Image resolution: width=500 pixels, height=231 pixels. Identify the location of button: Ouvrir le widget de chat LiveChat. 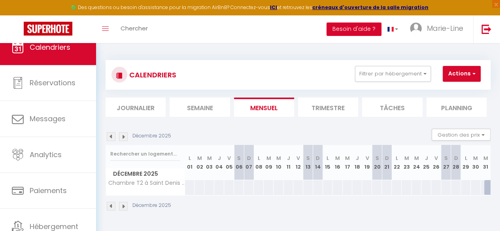
(18, 15).